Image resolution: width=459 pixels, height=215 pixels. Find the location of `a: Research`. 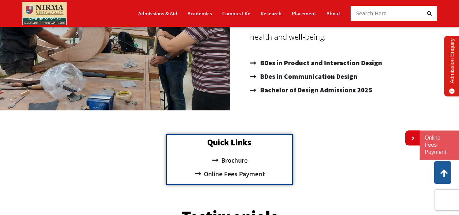

a: Research is located at coordinates (271, 13).